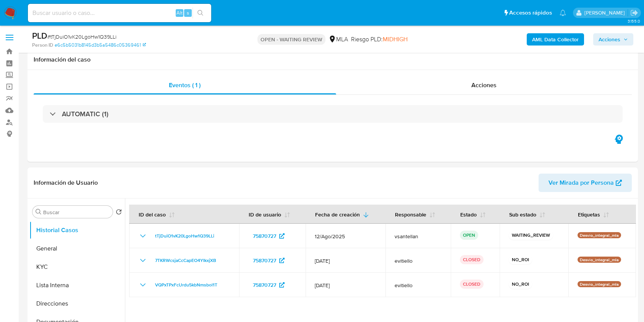 The image size is (644, 322). Describe the element at coordinates (65, 183) in the screenshot. I see `h1: Información de Usuario` at that location.